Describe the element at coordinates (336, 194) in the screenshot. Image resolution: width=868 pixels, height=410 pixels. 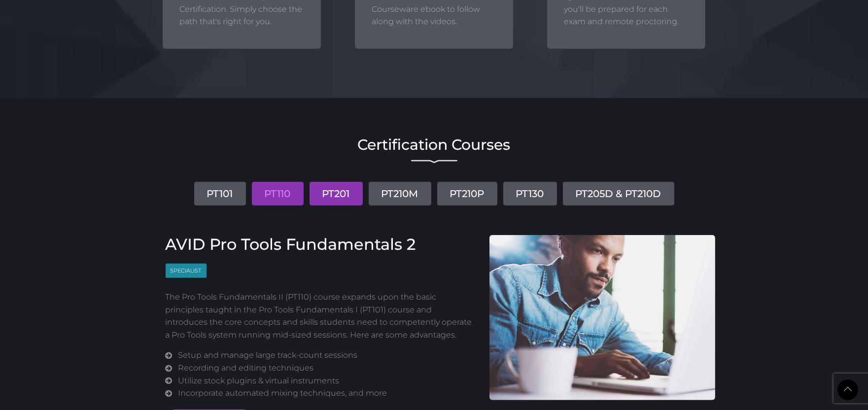
I see `a: PT201` at that location.